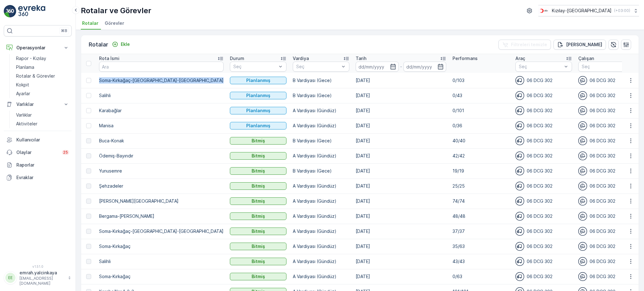 This screenshot has height=291, width=644. I want to click on a: Rotalar & Görevler, so click(42, 76).